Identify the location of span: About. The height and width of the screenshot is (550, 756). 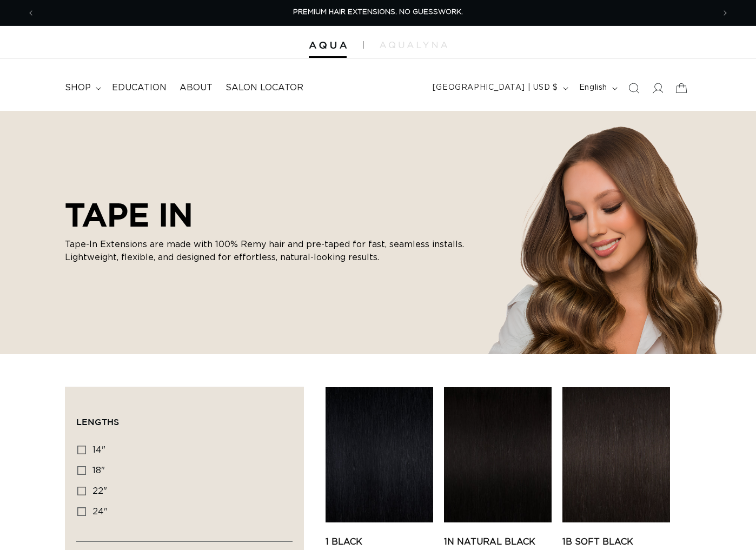
(196, 88).